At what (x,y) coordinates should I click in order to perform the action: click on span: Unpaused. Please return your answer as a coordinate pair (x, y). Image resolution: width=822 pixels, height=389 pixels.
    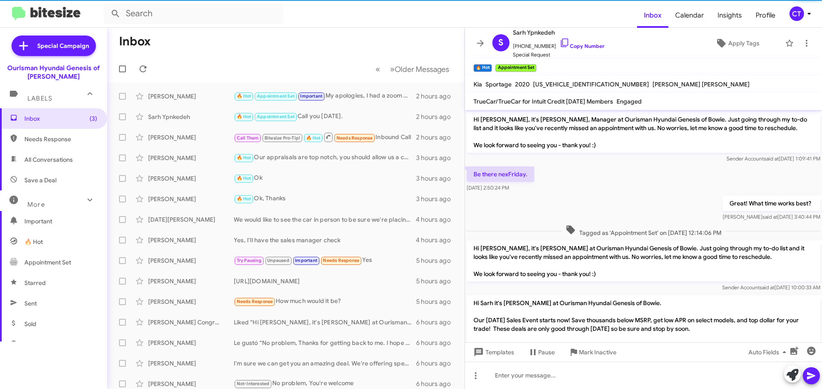
    Looking at the image, I should click on (278, 260).